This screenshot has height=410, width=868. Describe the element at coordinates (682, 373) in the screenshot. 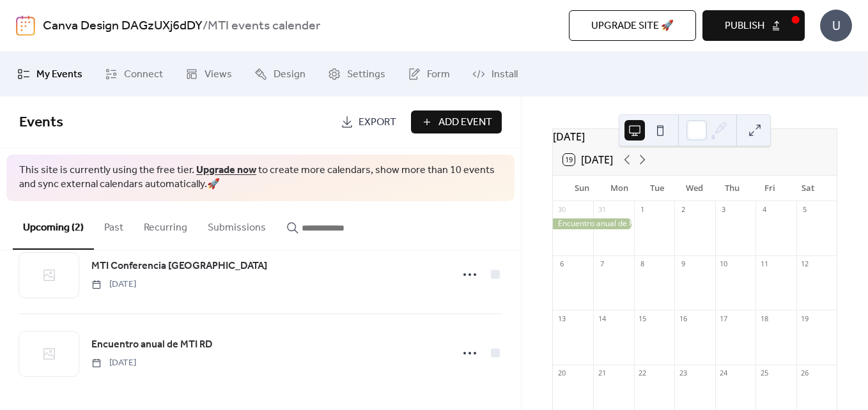

I see `div: 23` at that location.